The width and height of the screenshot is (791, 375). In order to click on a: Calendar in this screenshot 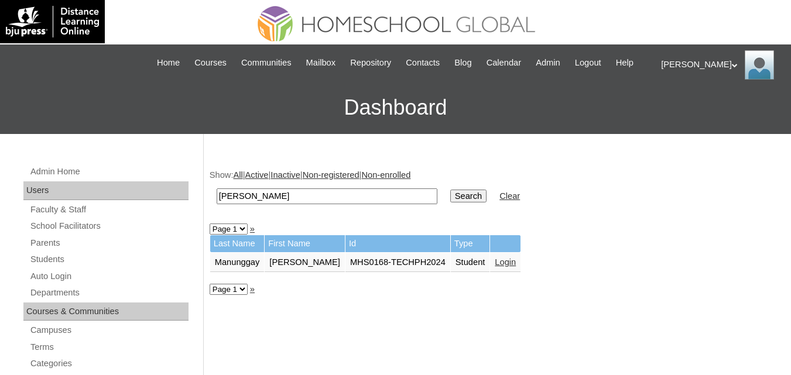, I will do `click(503, 63)`.